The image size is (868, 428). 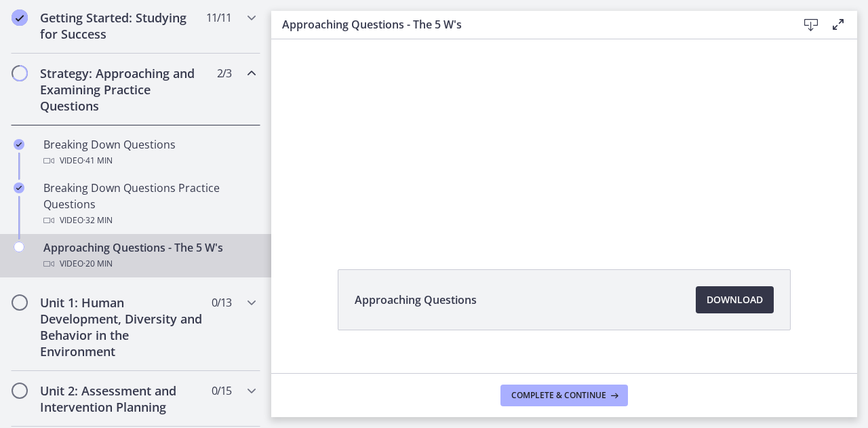 What do you see at coordinates (98, 161) in the screenshot?
I see `span: · 41 min` at bounding box center [98, 161].